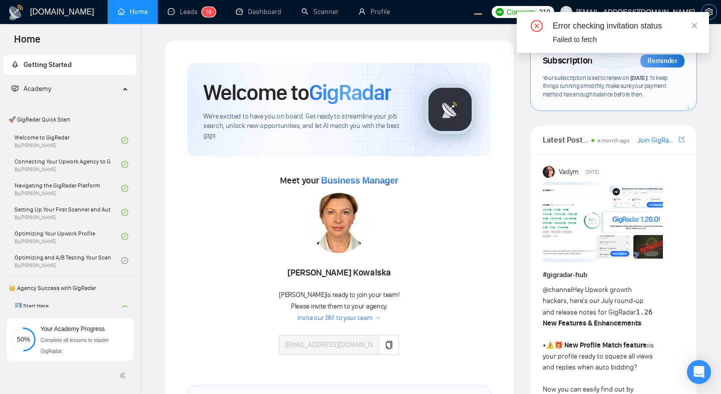 This screenshot has height=394, width=721. Describe the element at coordinates (339, 181) in the screenshot. I see `span: Meet your` at that location.